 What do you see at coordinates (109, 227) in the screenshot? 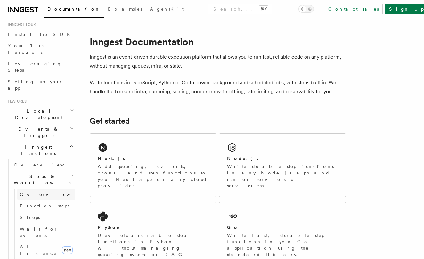
I see `h2: Python` at bounding box center [109, 227].